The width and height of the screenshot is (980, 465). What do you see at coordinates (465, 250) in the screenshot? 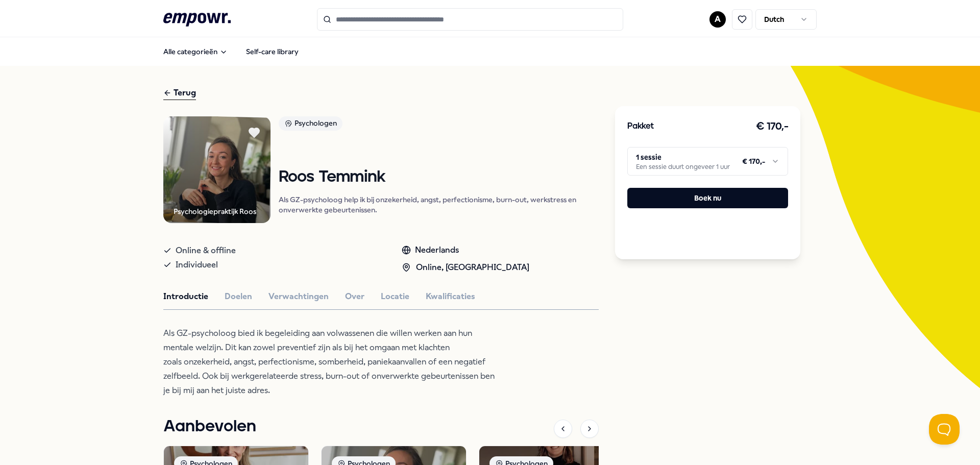
I see `div: Nederlands` at bounding box center [465, 250].